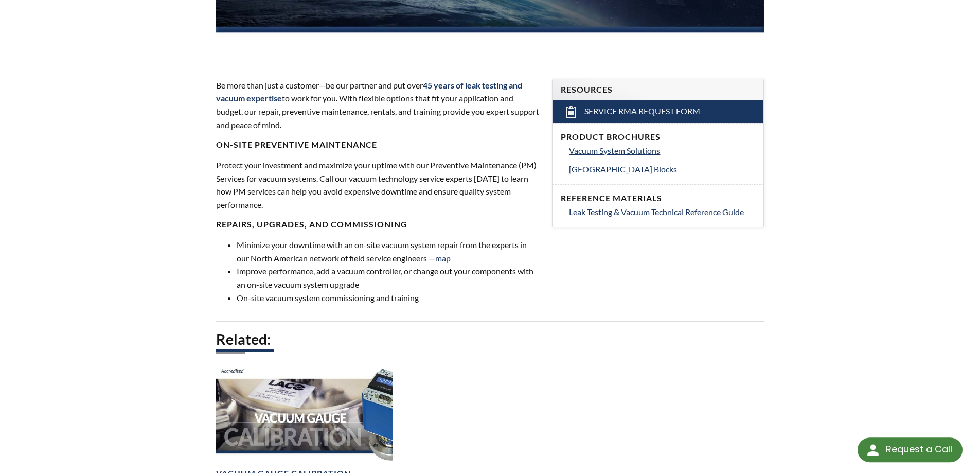 The height and width of the screenshot is (473, 980). I want to click on img: round button, so click(873, 450).